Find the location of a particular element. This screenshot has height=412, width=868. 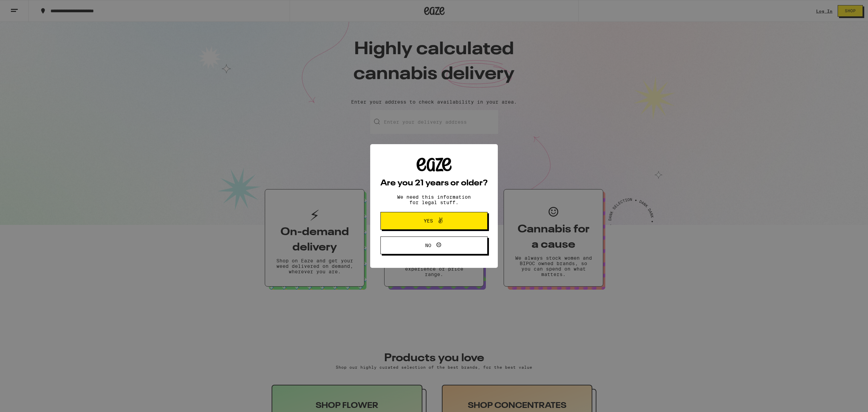

span: Yes is located at coordinates (428, 221).